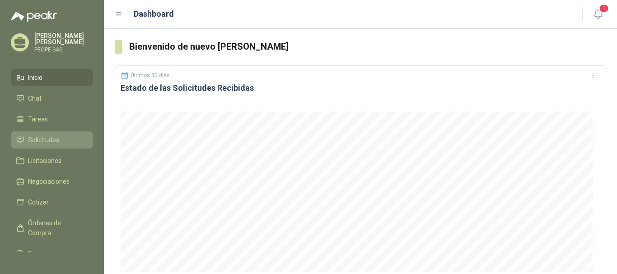 The image size is (617, 274). What do you see at coordinates (45, 254) in the screenshot?
I see `span: Remisiones` at bounding box center [45, 254].